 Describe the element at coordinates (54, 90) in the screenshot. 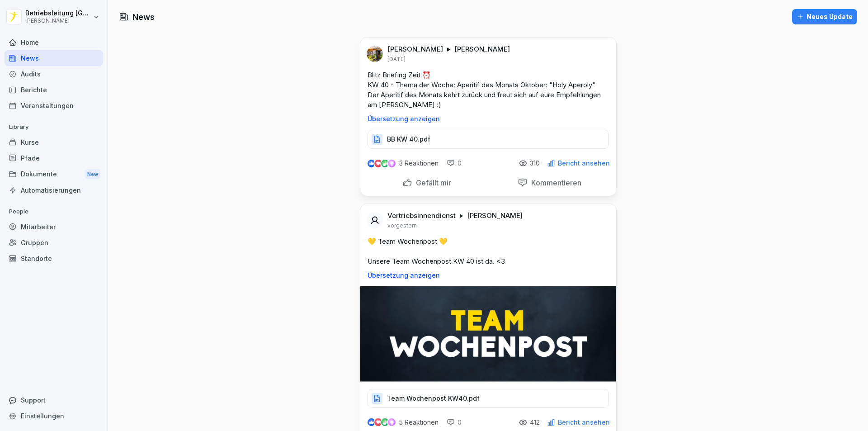

I see `a: Berichte` at that location.